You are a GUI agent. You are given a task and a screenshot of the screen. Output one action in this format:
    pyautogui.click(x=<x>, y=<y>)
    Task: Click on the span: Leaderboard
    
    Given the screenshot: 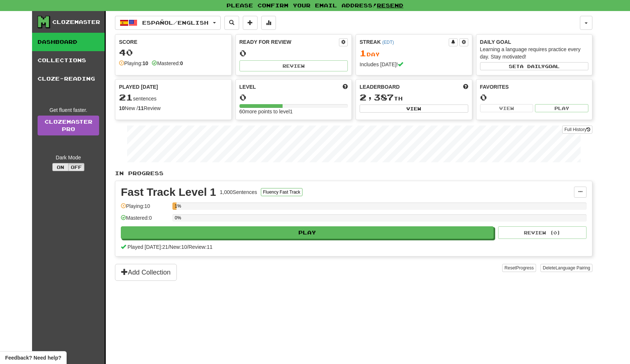 What is the action you would take?
    pyautogui.click(x=380, y=87)
    